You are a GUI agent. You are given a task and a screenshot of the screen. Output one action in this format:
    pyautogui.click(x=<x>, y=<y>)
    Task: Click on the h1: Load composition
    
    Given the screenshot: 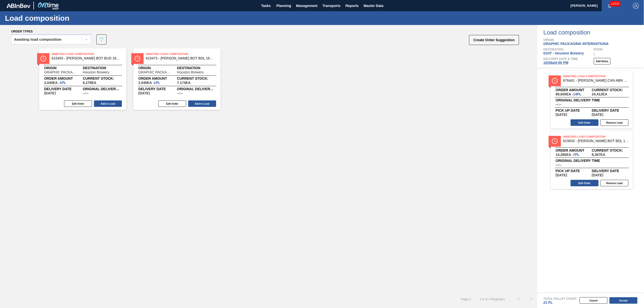 What is the action you would take?
    pyautogui.click(x=49, y=18)
    